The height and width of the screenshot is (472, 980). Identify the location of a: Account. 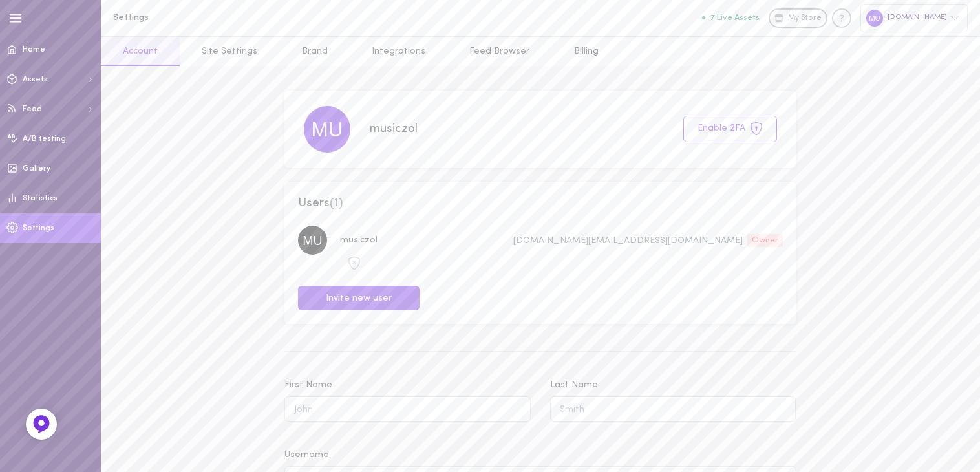
(140, 51).